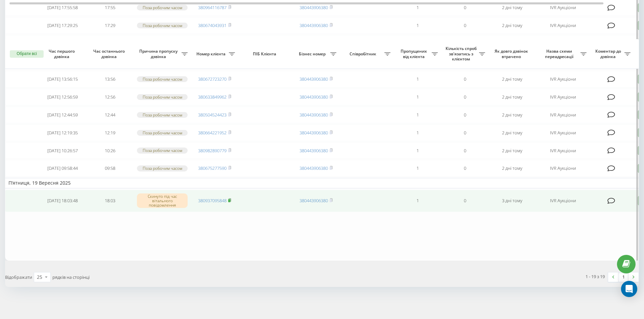 This screenshot has height=319, width=644. What do you see at coordinates (71, 277) in the screenshot?
I see `span: рядків на сторінці` at bounding box center [71, 277].